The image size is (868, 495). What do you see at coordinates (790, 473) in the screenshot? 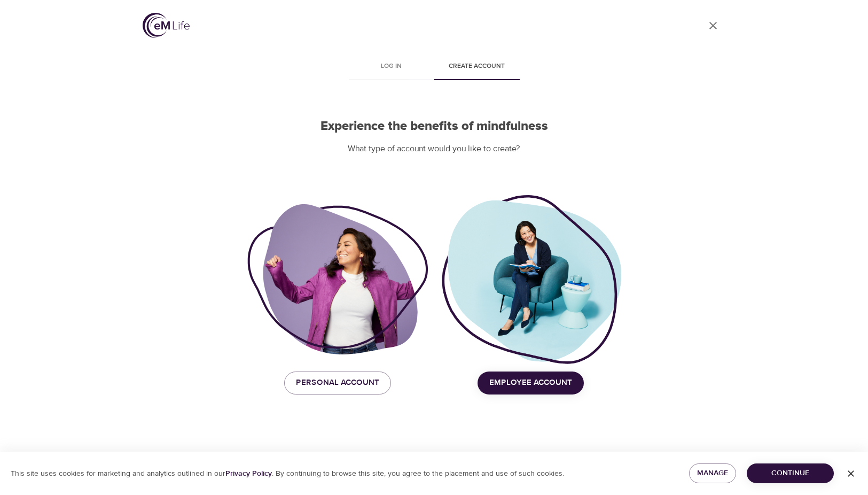
I see `span: Continue` at bounding box center [790, 473].